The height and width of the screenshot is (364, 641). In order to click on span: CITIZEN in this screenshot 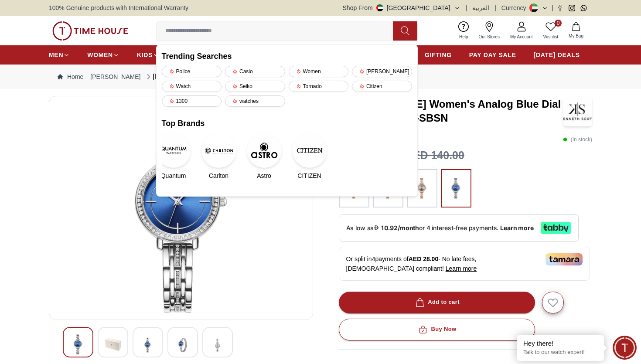, I will do `click(309, 176)`.